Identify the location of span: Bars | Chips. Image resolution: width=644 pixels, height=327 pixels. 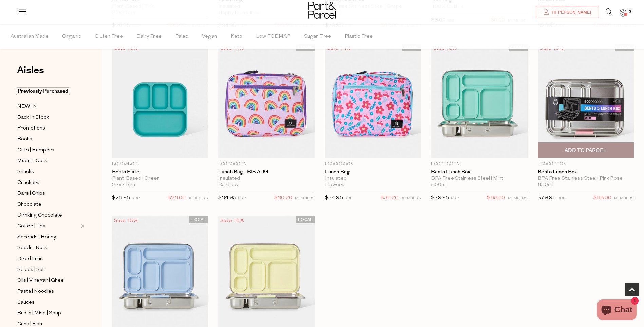
(31, 194).